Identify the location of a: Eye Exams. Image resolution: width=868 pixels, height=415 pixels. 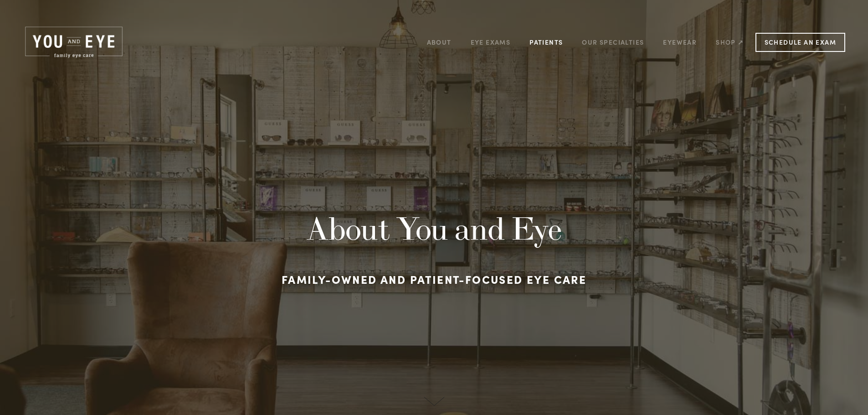
(491, 42).